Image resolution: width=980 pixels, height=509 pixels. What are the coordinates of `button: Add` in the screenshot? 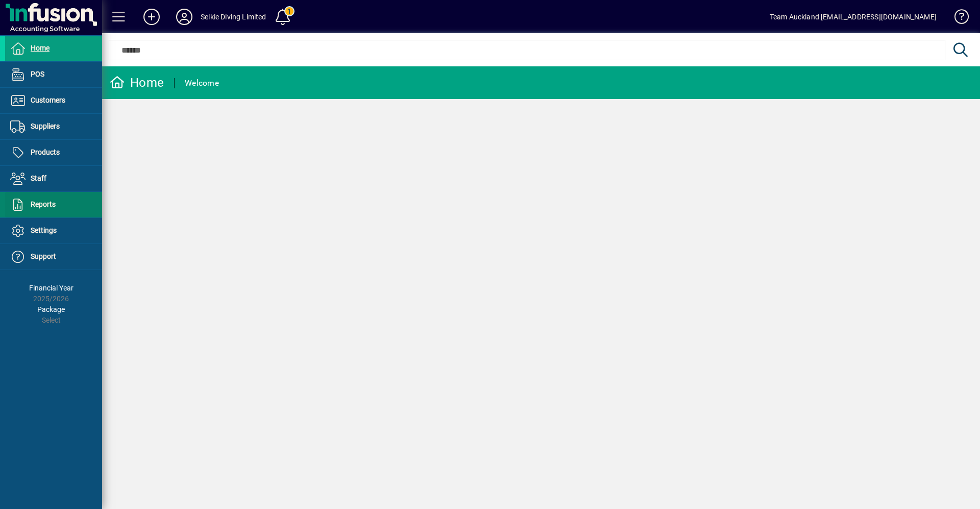 It's located at (152, 17).